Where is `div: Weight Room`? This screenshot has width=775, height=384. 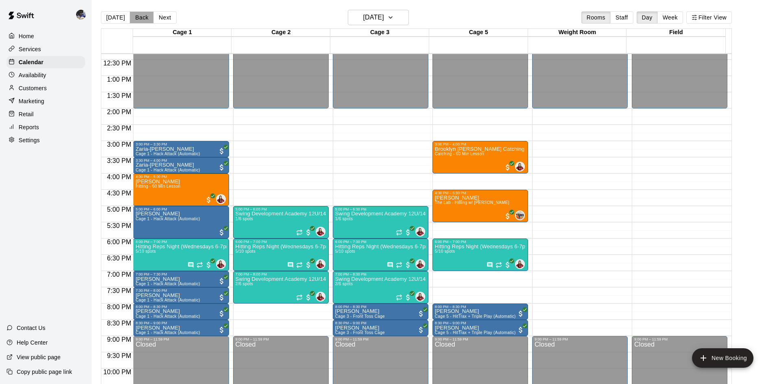
div: Weight Room is located at coordinates (577, 33).